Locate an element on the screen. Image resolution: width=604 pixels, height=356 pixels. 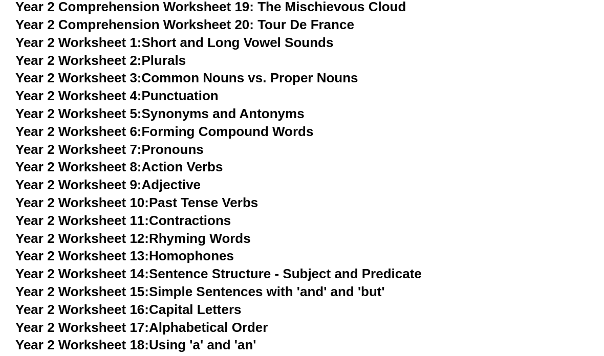
span: Year 2 Worksheet 16: is located at coordinates (82, 310).